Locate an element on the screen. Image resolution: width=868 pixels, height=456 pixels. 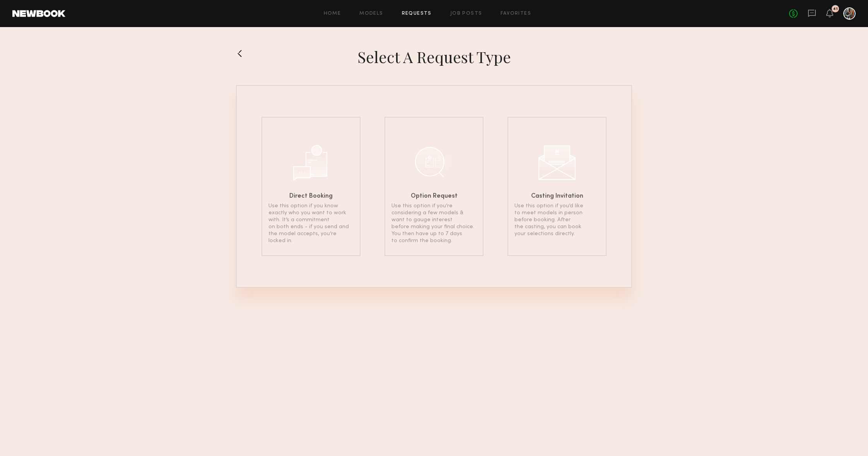
a: Requests is located at coordinates (417, 14).